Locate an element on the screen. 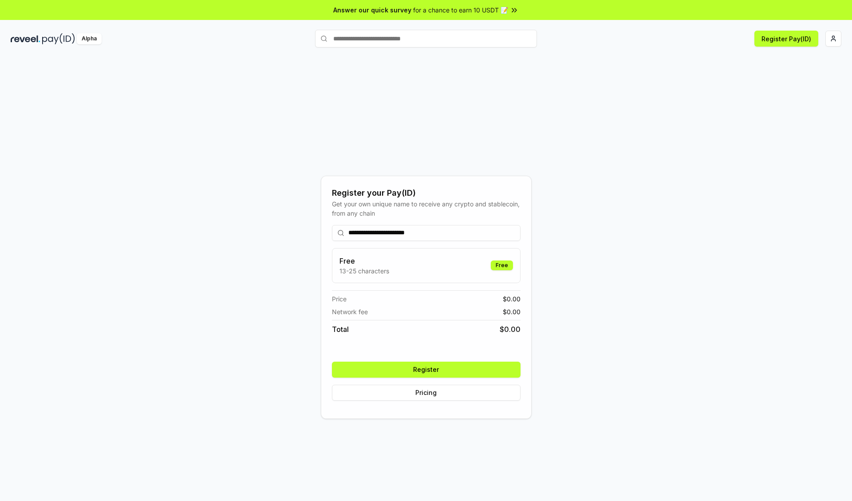  span: for a chance to earn 10 USDT 📝 is located at coordinates (461, 10).